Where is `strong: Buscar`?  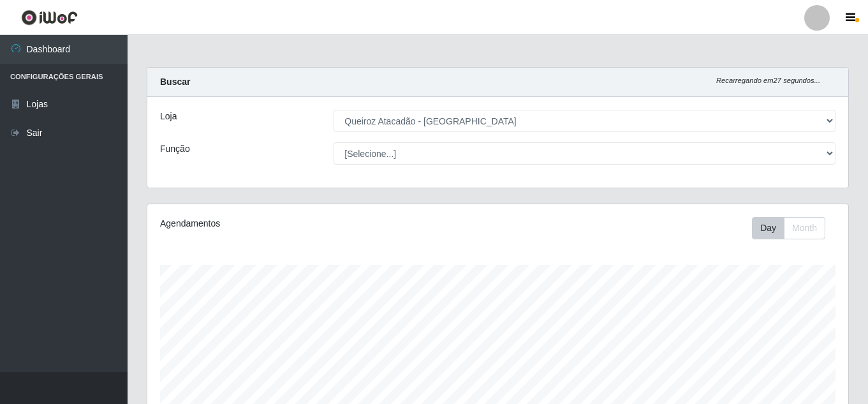
strong: Buscar is located at coordinates (175, 82).